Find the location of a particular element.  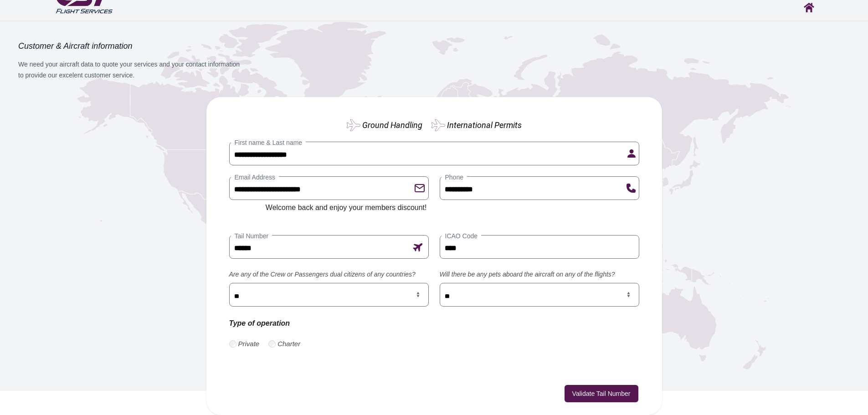

label: Tail Number is located at coordinates (252, 236).